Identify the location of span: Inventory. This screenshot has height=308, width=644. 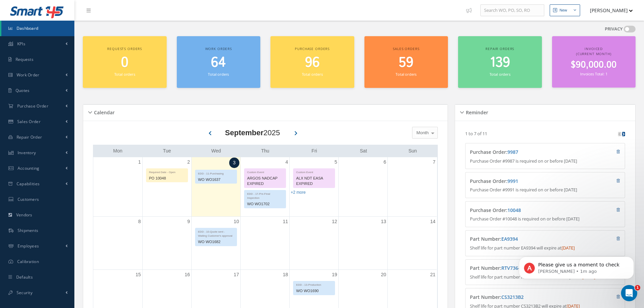
(27, 153).